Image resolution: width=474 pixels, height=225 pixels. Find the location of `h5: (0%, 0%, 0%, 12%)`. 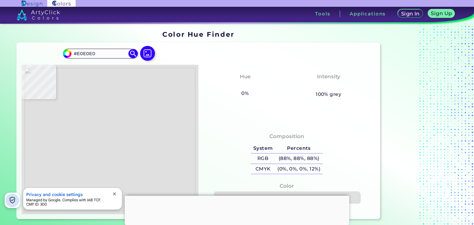

h5: (0%, 0%, 0%, 12%) is located at coordinates (299, 169).